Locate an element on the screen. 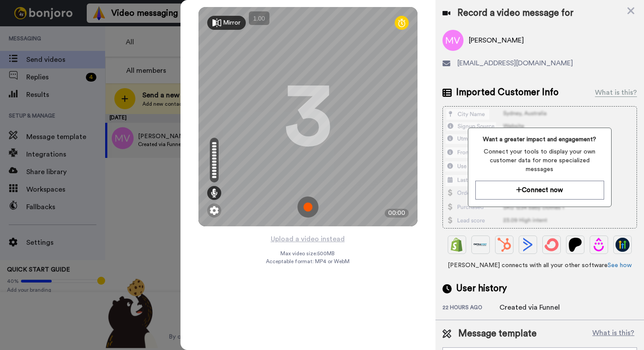 This screenshot has width=644, height=350. img: Hubspot is located at coordinates (505, 245).